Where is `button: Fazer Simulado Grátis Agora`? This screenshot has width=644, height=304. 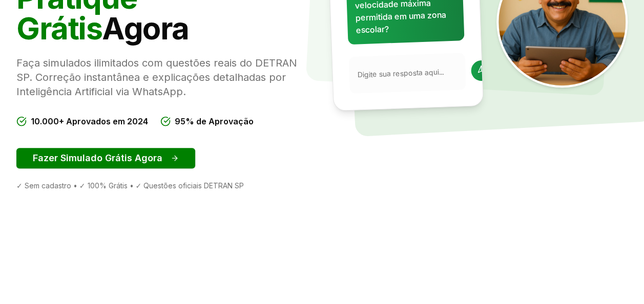
button: Fazer Simulado Grátis Agora is located at coordinates (105, 158).